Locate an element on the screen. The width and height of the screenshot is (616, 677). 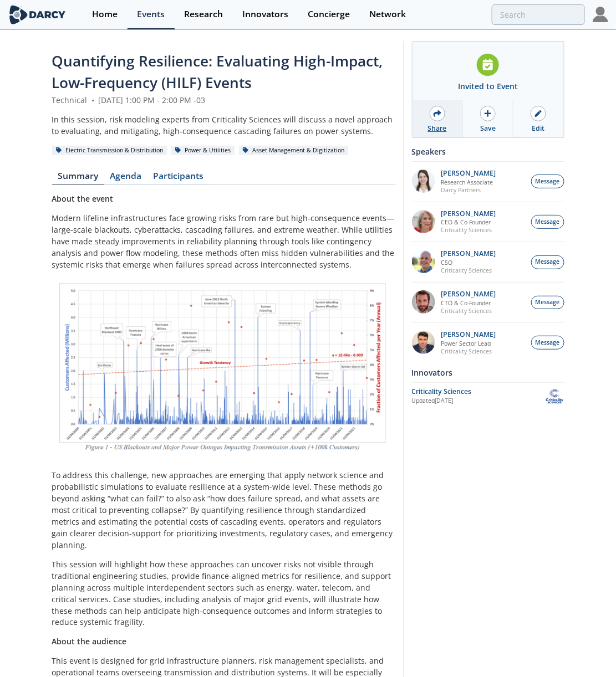
strong: About the audience is located at coordinates (90, 642).